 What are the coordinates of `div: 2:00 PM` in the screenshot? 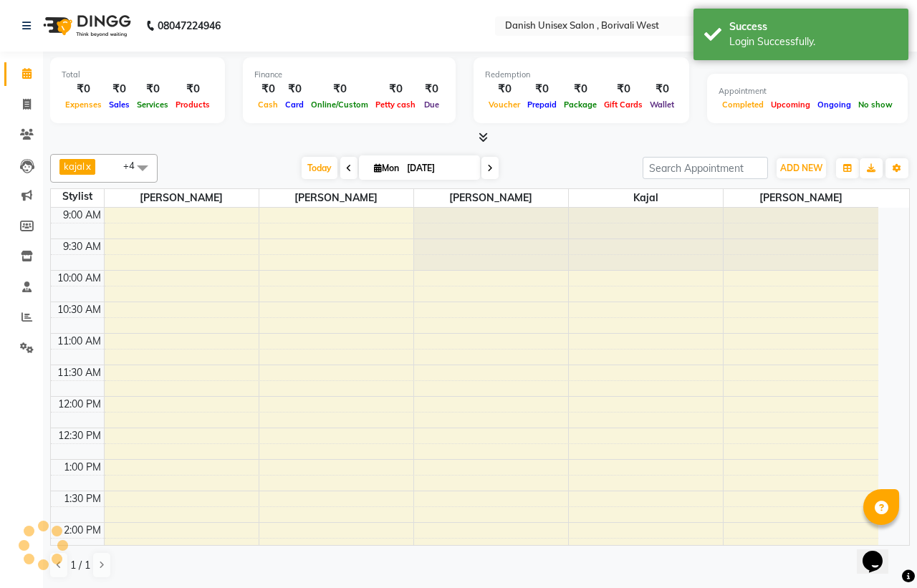 It's located at (83, 530).